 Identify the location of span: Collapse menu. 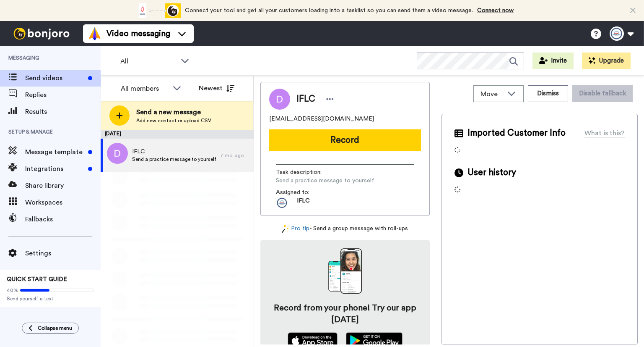
(55, 328).